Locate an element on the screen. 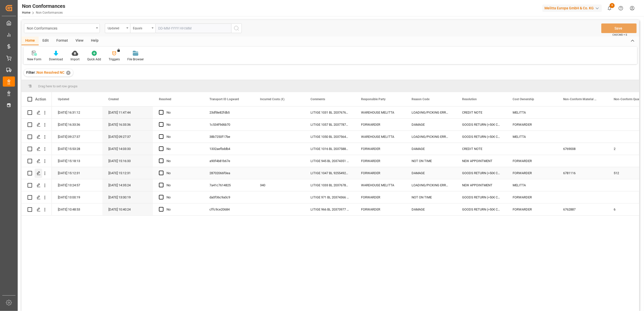 The image size is (644, 311). div: 38b7250f17be is located at coordinates (229, 137).